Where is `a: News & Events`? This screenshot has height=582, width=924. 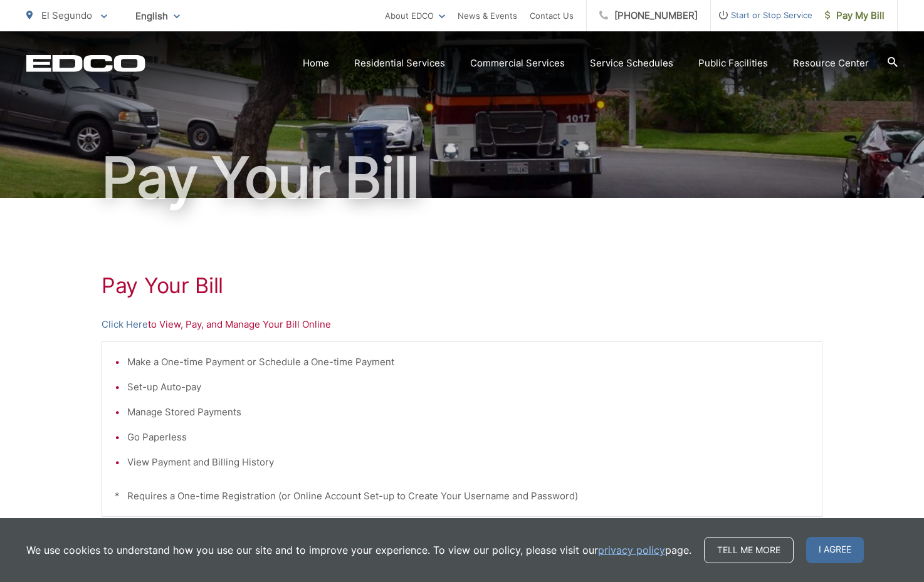
a: News & Events is located at coordinates (487, 15).